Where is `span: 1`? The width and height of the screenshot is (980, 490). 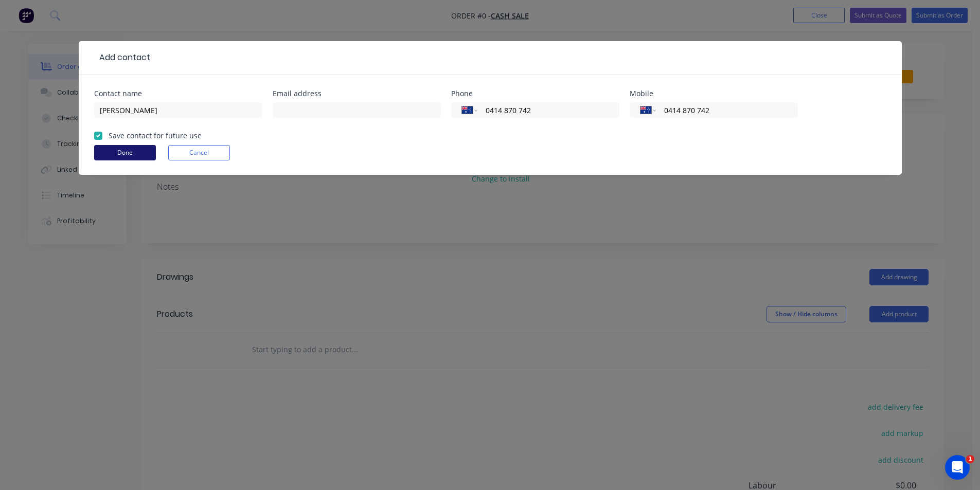 span: 1 is located at coordinates (970, 459).